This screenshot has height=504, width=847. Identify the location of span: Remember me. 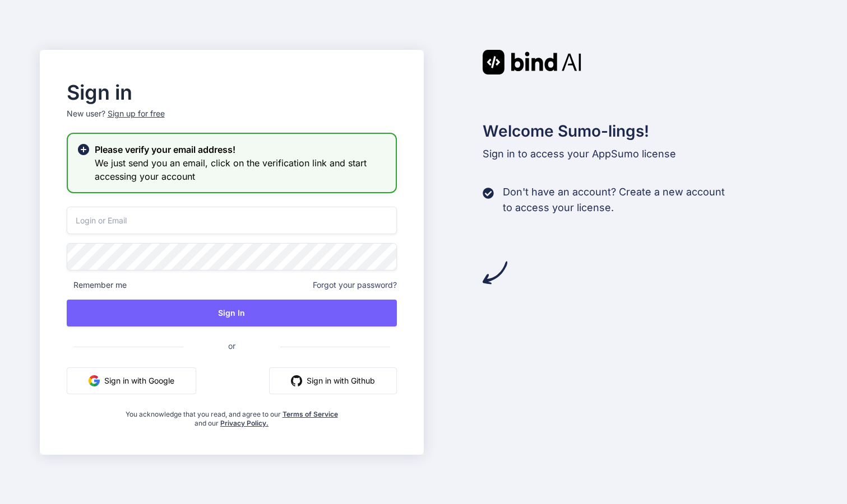
(96, 285).